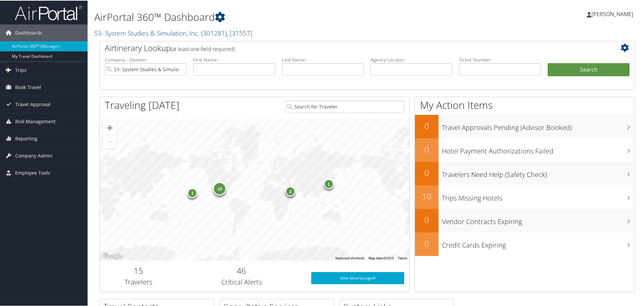 This screenshot has width=644, height=306. Describe the element at coordinates (49, 12) in the screenshot. I see `img: airportal-logo.png` at that location.